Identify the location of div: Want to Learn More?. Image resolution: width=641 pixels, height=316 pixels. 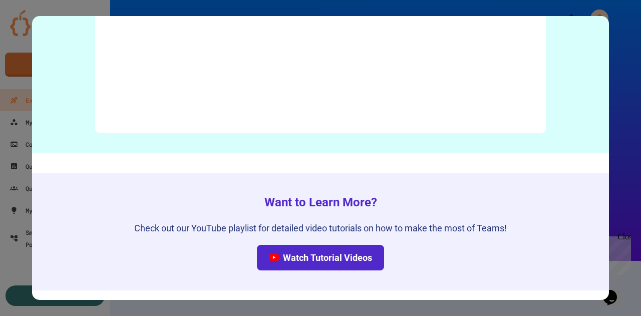
(321, 202).